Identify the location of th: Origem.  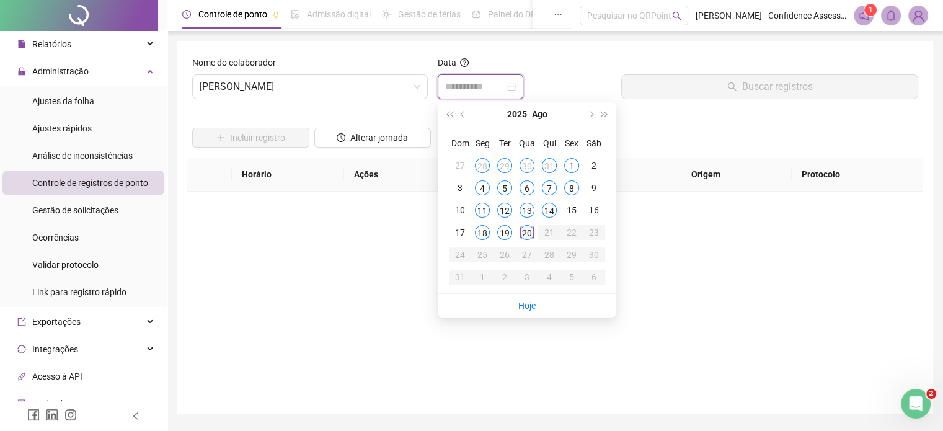
(737, 174).